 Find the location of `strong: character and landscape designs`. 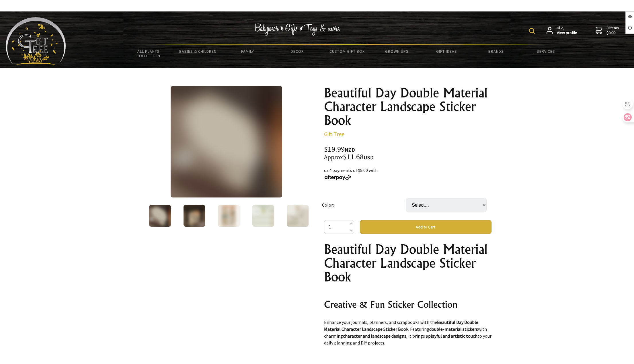

strong: character and landscape designs is located at coordinates (375, 337).